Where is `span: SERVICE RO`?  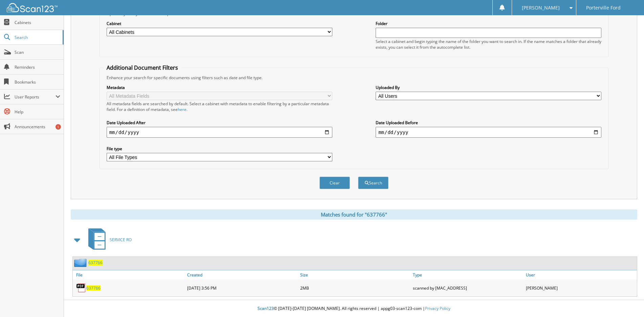 span: SERVICE RO is located at coordinates (121, 239).